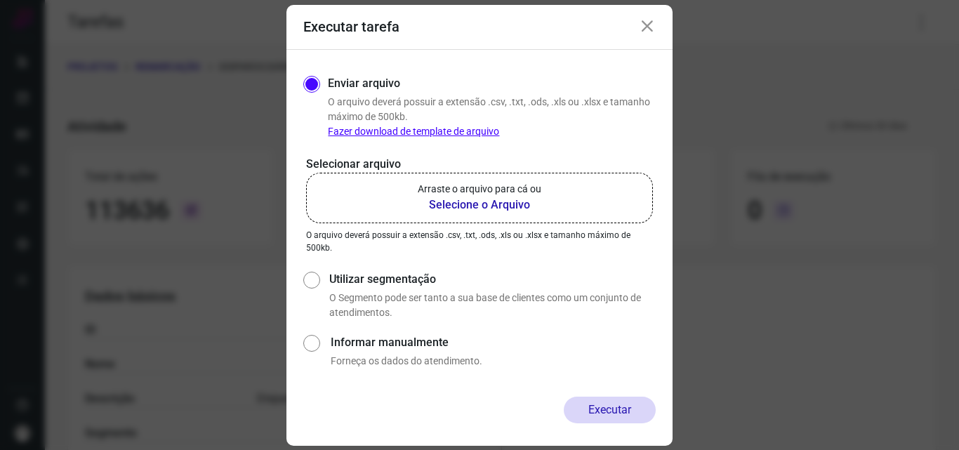  I want to click on b: Selecione o Arquivo, so click(479, 205).